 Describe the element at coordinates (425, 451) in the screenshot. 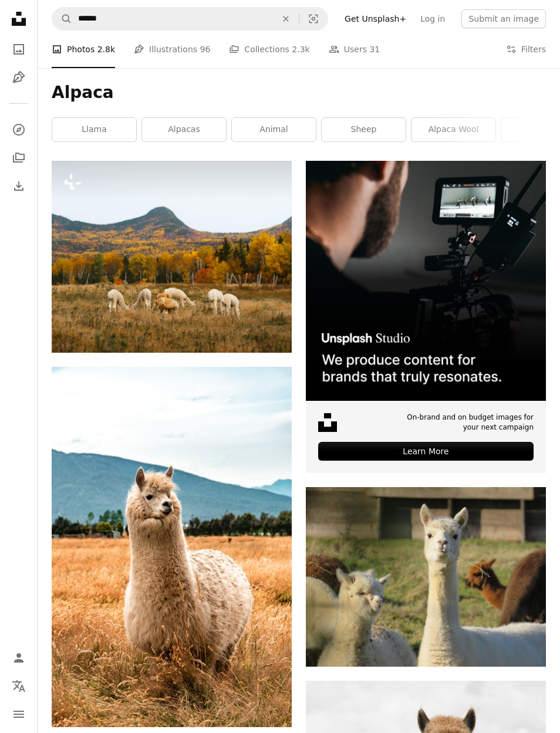

I see `div: Learn More` at that location.